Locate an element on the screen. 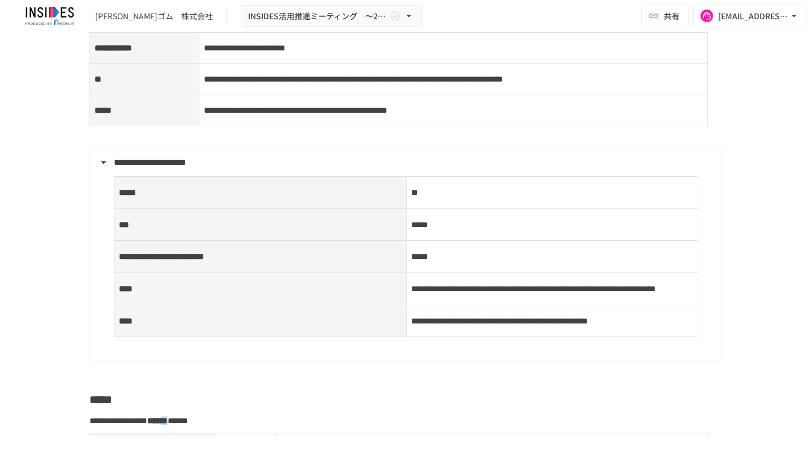  button: 共有 is located at coordinates (665, 16).